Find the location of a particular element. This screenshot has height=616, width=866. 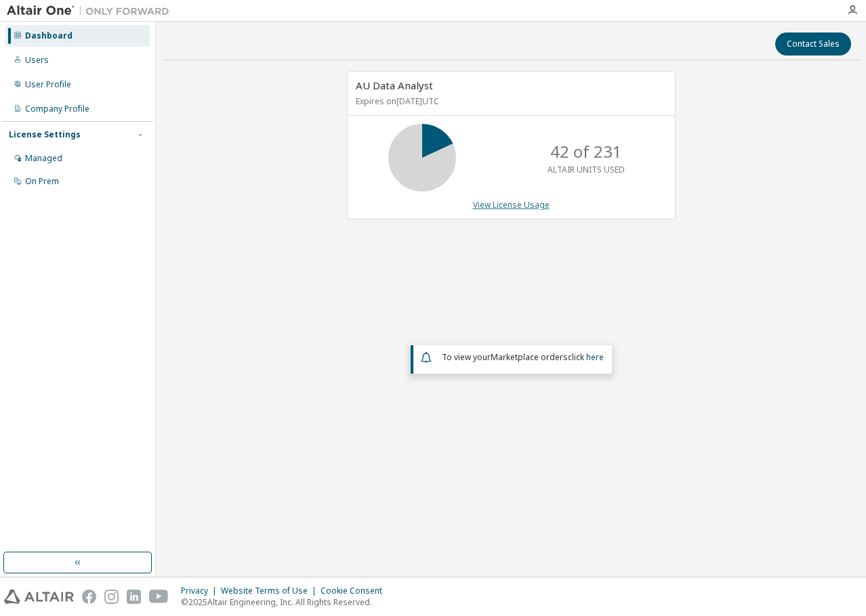

em: Marketplace orders is located at coordinates (529, 357).